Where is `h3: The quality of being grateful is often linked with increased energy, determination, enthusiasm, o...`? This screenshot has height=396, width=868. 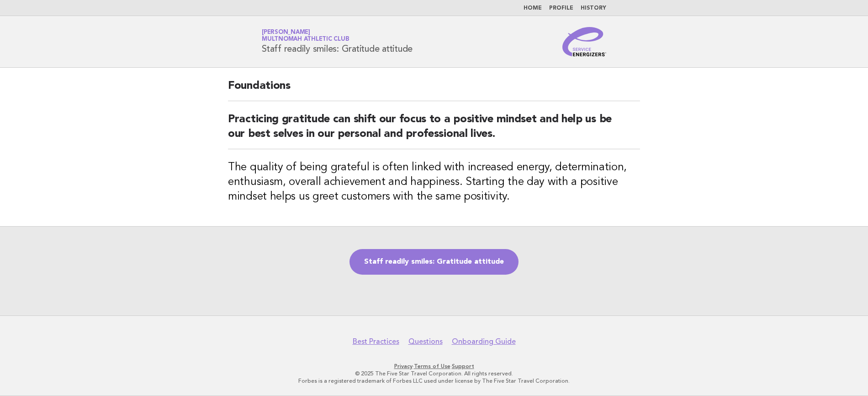 h3: The quality of being grateful is often linked with increased energy, determination, enthusiasm, o... is located at coordinates (434, 182).